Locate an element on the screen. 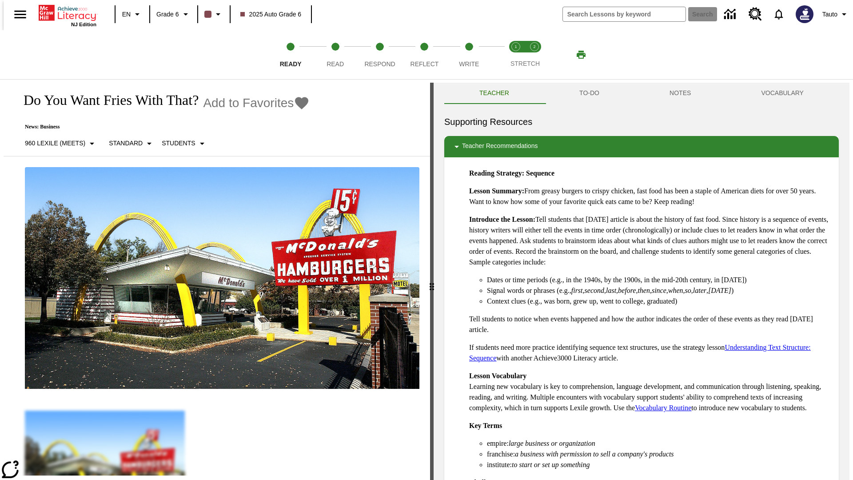 The height and width of the screenshot is (480, 853). button: VOCABULARY is located at coordinates (782, 93).